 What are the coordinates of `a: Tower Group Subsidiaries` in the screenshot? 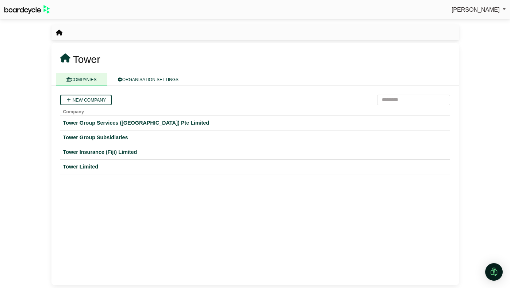 It's located at (255, 137).